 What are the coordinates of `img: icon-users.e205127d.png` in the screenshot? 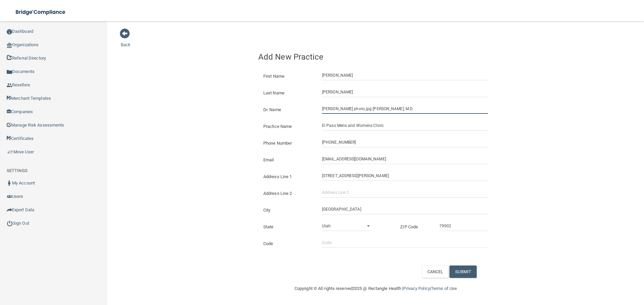 It's located at (9, 197).